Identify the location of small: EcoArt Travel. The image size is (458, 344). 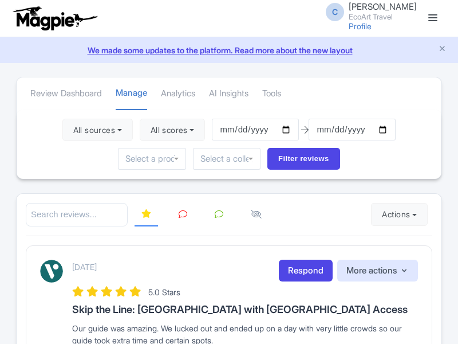
(383, 17).